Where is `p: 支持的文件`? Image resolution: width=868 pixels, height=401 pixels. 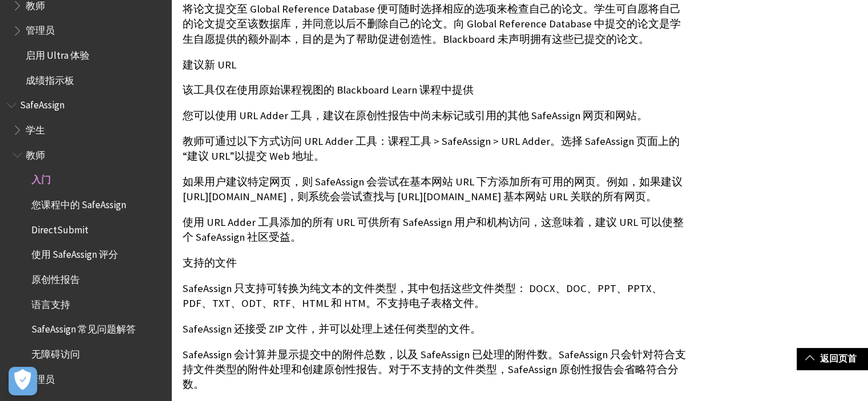 p: 支持的文件 is located at coordinates (435, 263).